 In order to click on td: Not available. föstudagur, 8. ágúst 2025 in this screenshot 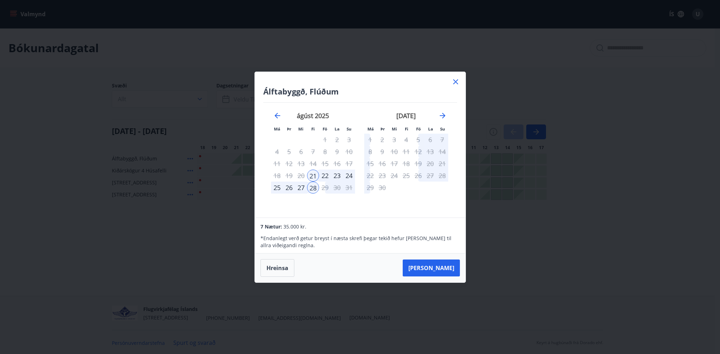, I will do `click(325, 152)`.